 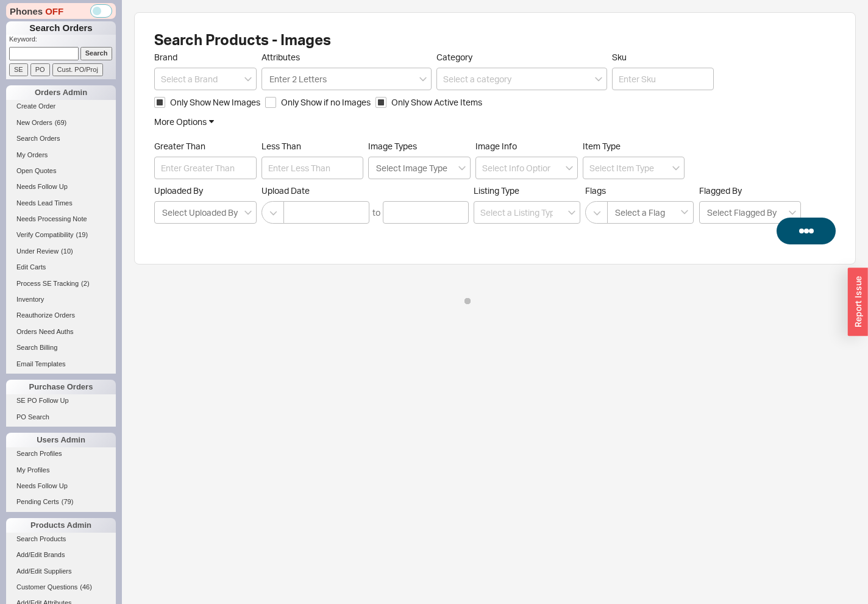 I want to click on input: Uploaded By, so click(x=200, y=212).